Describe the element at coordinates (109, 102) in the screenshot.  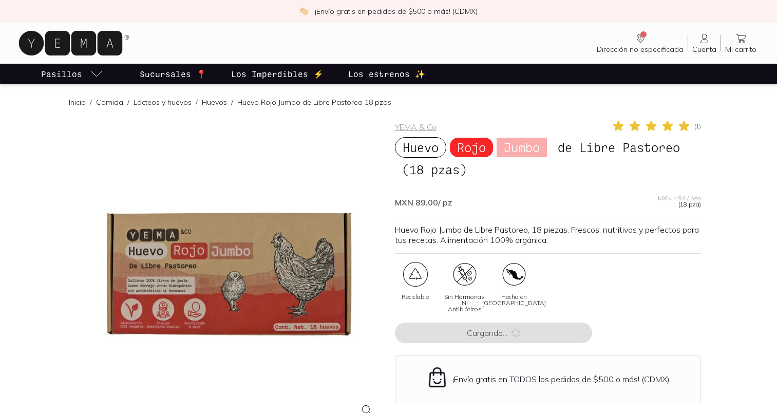
I see `a: Comida` at that location.